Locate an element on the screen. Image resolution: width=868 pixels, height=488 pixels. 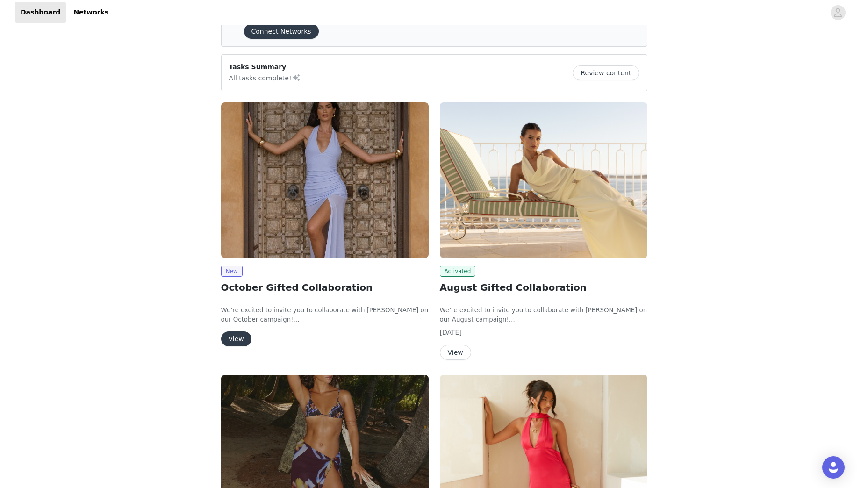
h2: August Gifted Collaboration is located at coordinates (544, 287).